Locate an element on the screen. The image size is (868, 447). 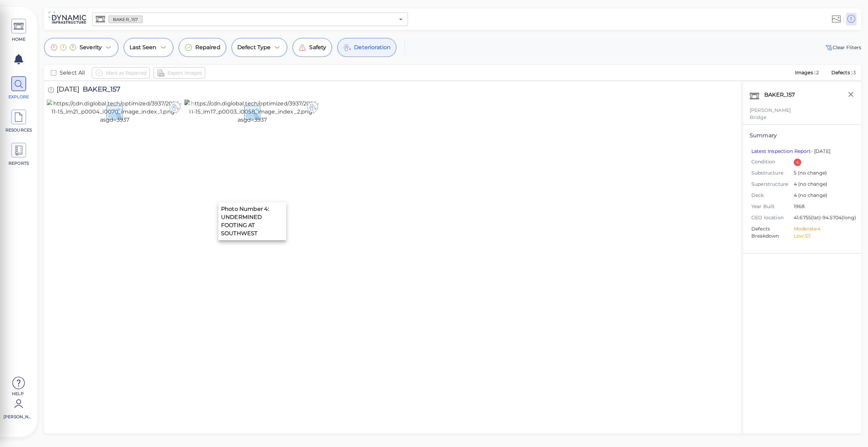
span: 2 is located at coordinates (817, 73).